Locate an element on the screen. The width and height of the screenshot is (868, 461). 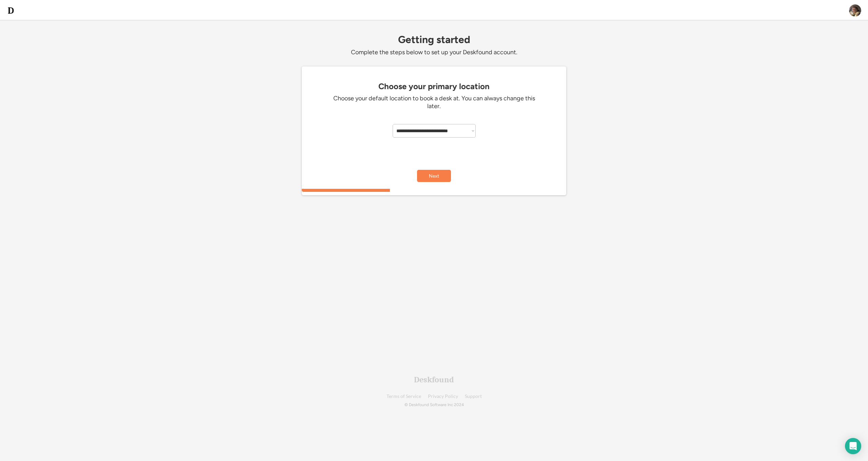
a: Support is located at coordinates (473, 397).